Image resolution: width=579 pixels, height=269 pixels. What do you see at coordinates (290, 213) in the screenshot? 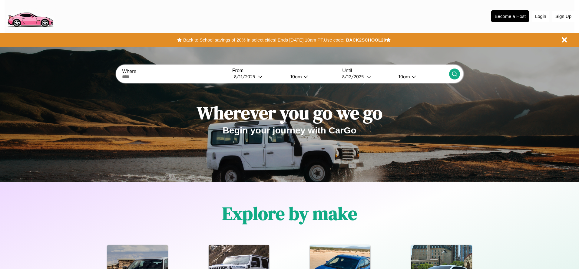
I see `h1: Explore by make` at bounding box center [290, 213].